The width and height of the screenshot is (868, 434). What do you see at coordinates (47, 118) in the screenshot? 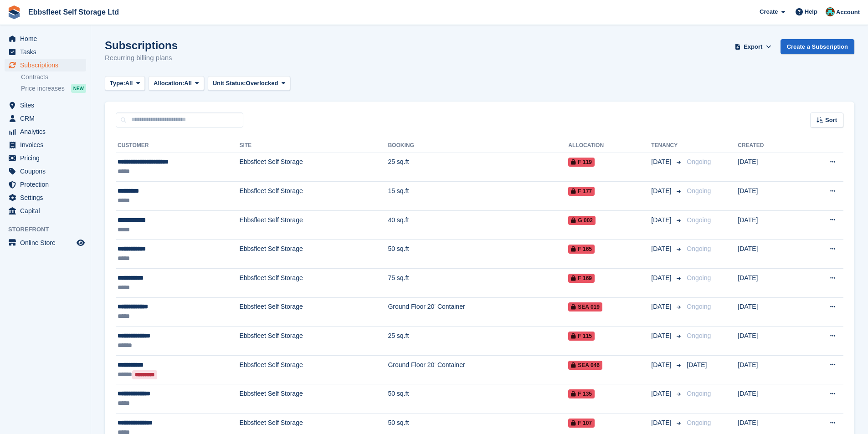
I see `span: CRM` at bounding box center [47, 118].